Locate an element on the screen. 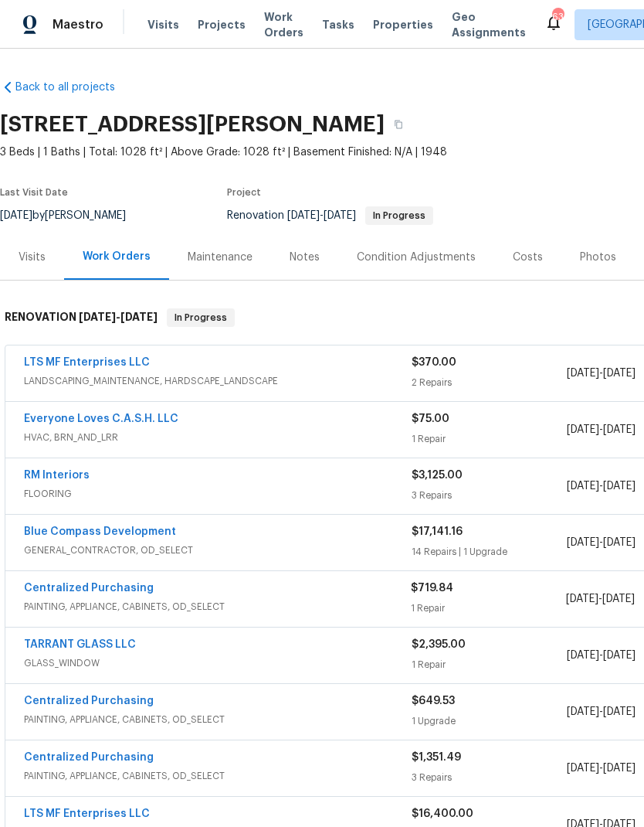  div: Notes is located at coordinates (304, 258).